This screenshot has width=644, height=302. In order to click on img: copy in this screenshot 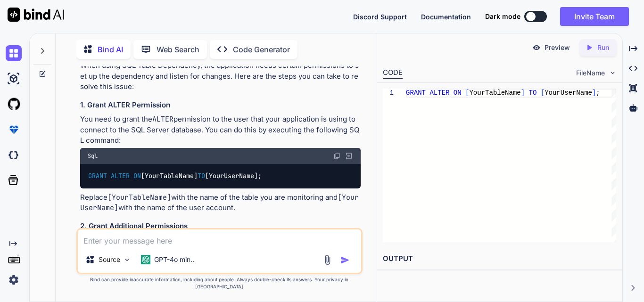, I will do `click(337, 156)`.